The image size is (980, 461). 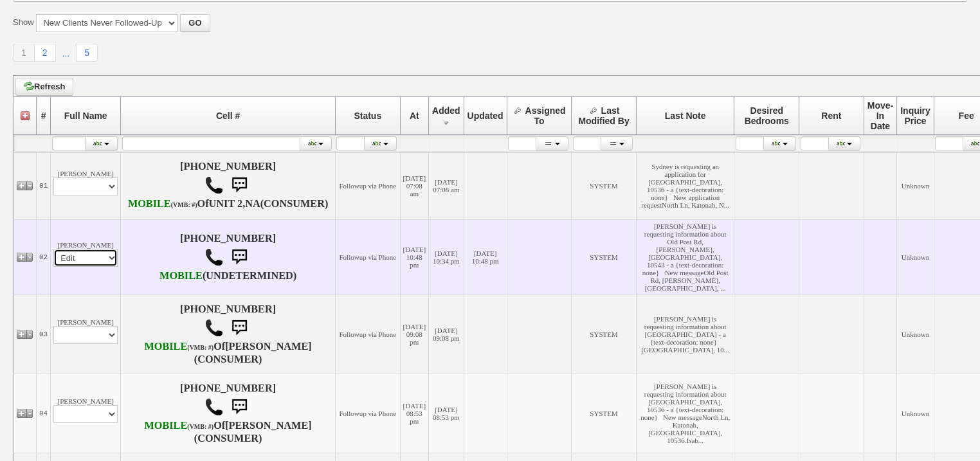 I want to click on td: 03, so click(x=44, y=334).